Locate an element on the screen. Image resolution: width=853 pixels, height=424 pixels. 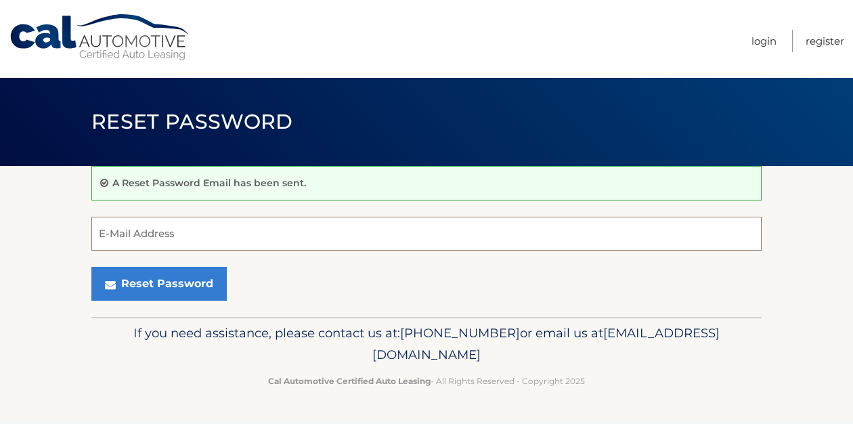
button: Reset Password is located at coordinates (159, 284).